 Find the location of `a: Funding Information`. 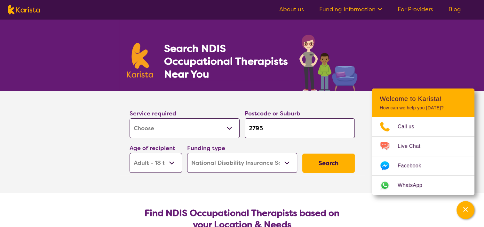

a: Funding Information is located at coordinates (351, 9).